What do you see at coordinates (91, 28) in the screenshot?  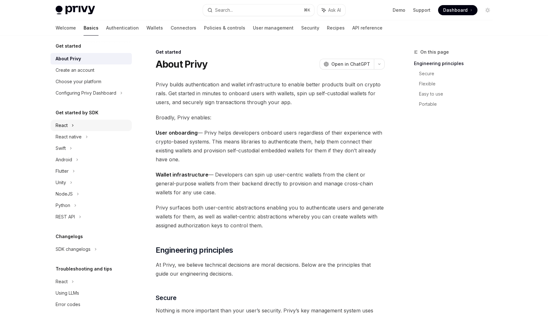 I see `a: Basics` at bounding box center [91, 28].